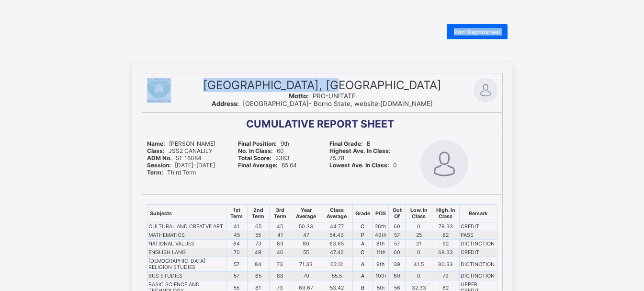  What do you see at coordinates (255, 157) in the screenshot?
I see `b: Total Score:` at bounding box center [255, 157].